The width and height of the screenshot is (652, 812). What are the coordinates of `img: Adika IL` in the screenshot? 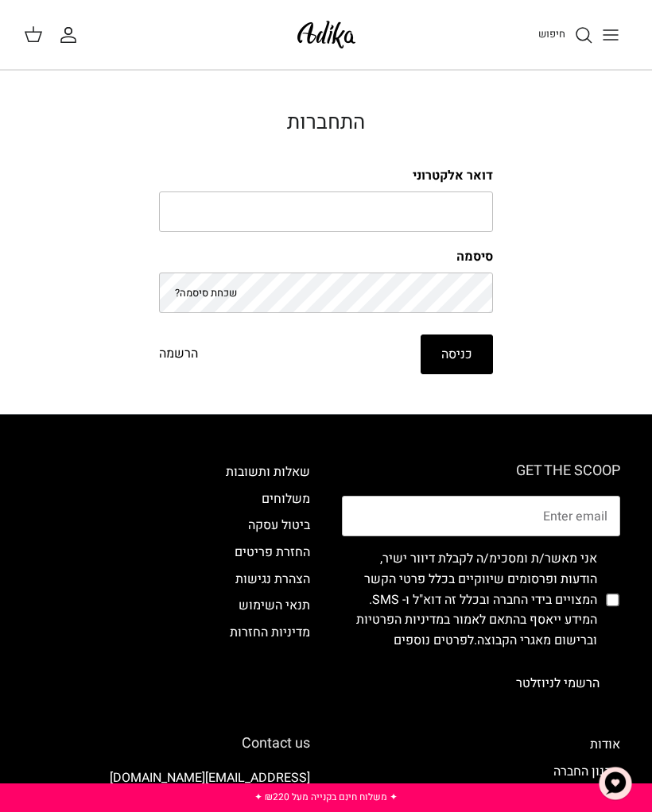 It's located at (326, 34).